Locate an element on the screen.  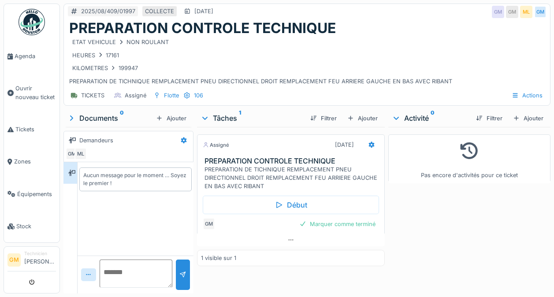
div: Marquer comme terminé is located at coordinates (337, 224).